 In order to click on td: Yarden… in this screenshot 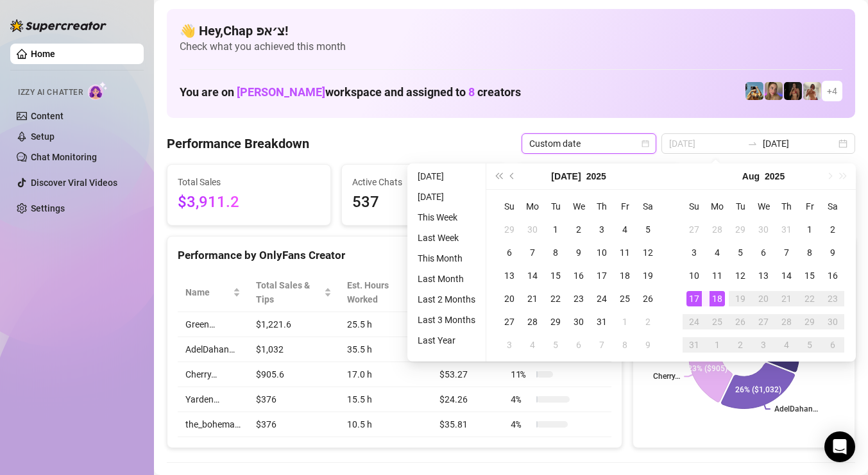, I will do `click(213, 399)`.